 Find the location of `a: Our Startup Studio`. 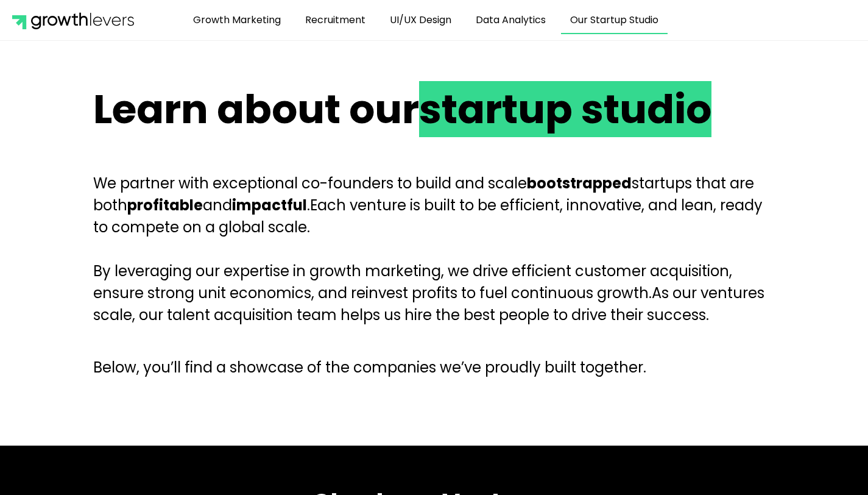

a: Our Startup Studio is located at coordinates (614, 20).